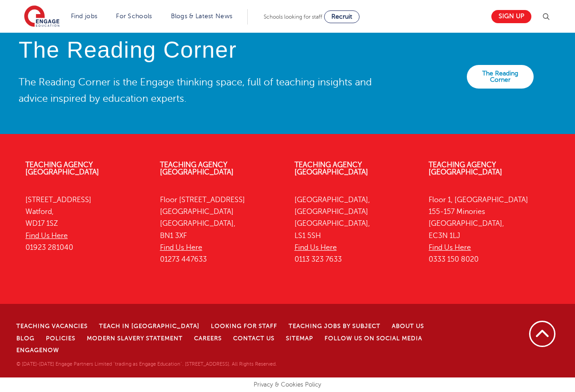  What do you see at coordinates (287, 384) in the screenshot?
I see `span: Privacy & Cookies Policy` at bounding box center [287, 384].